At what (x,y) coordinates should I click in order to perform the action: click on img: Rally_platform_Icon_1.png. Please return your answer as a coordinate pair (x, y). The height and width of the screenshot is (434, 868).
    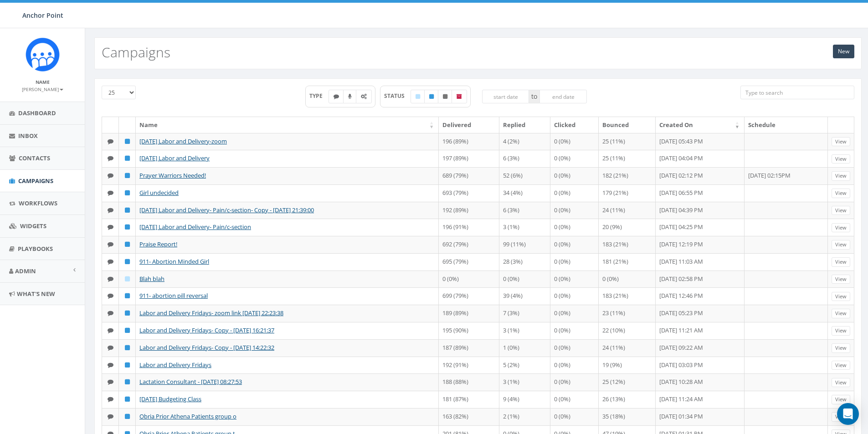
    Looking at the image, I should click on (43, 54).